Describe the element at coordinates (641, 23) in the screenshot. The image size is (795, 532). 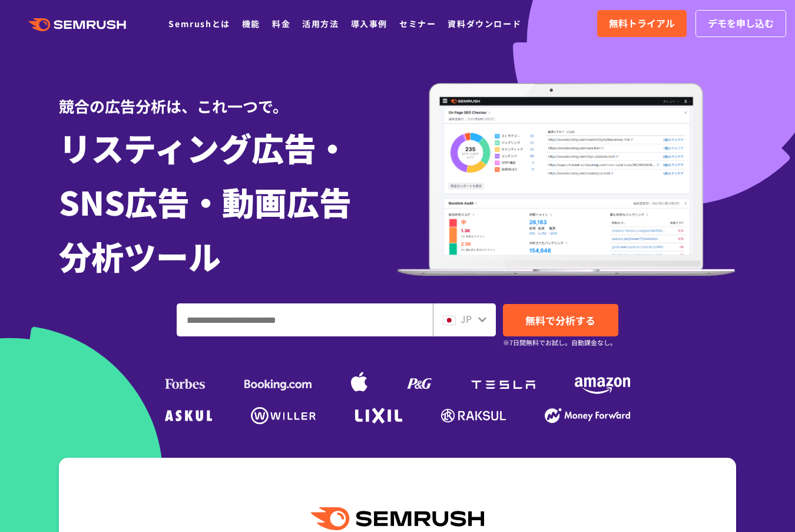
I see `span: 無料トライアル` at that location.